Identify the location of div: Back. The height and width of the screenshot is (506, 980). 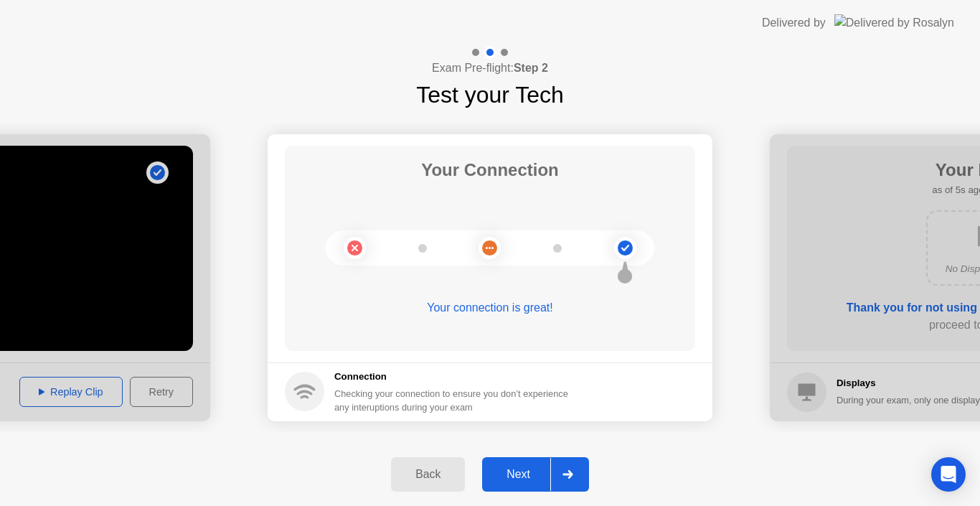
(428, 474).